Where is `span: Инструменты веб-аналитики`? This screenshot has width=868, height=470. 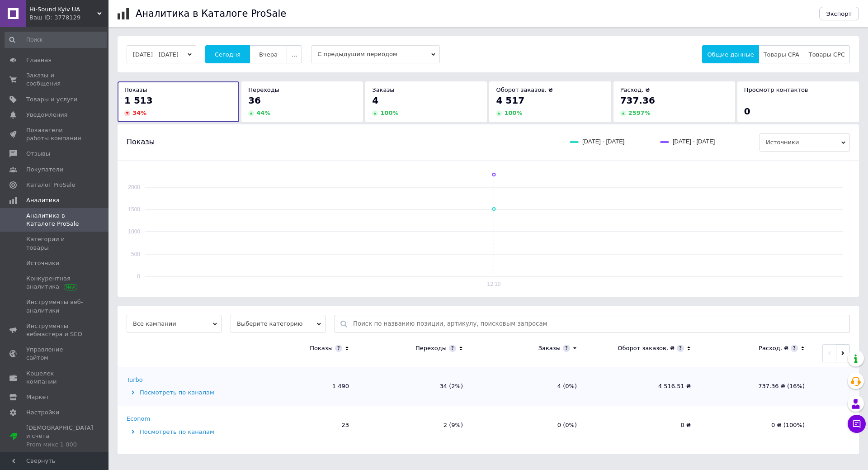 span: Инструменты веб-аналитики is located at coordinates (55, 307).